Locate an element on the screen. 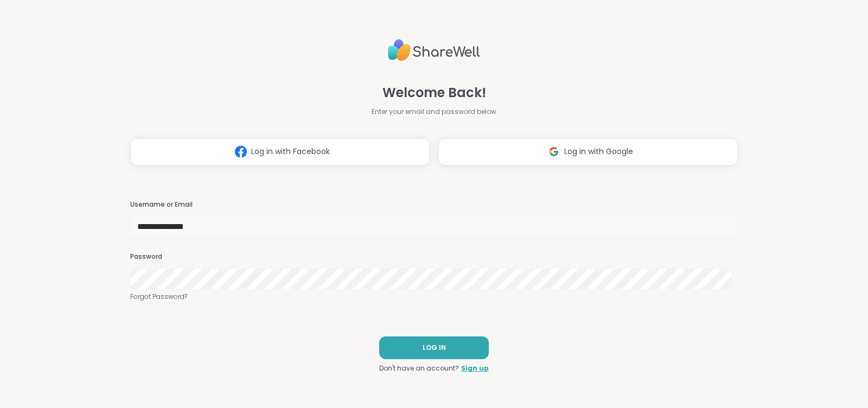  h3: Password is located at coordinates (434, 256).